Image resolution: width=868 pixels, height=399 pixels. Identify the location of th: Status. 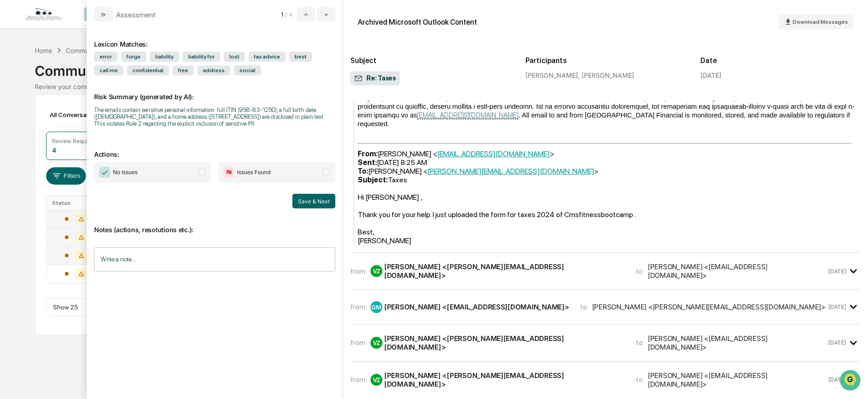
(77, 203).